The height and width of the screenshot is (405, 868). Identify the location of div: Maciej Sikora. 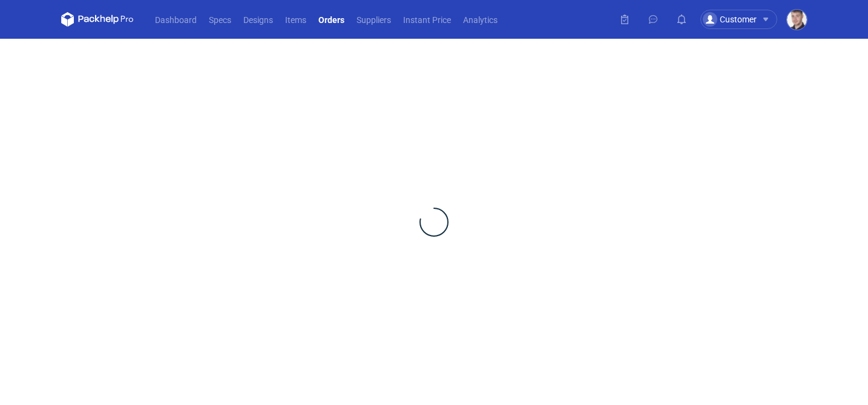
(797, 19).